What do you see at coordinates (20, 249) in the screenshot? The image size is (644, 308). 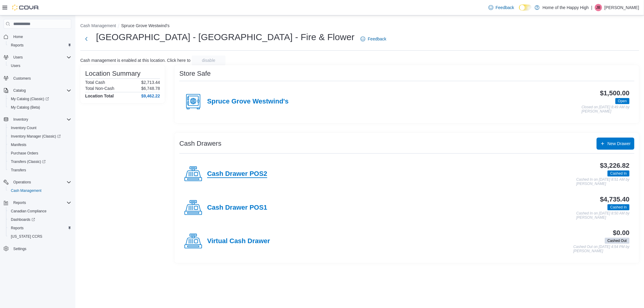 I see `a: Settings` at bounding box center [20, 249].